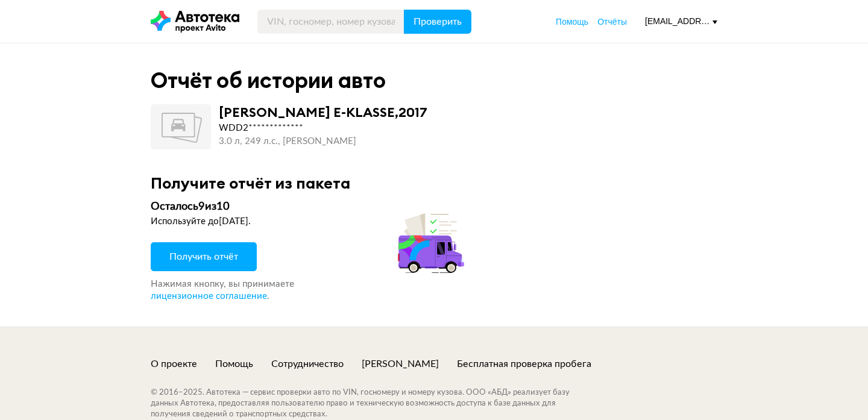 This screenshot has width=868, height=420. I want to click on input: VIN, госномер, номер кузова, so click(331, 22).